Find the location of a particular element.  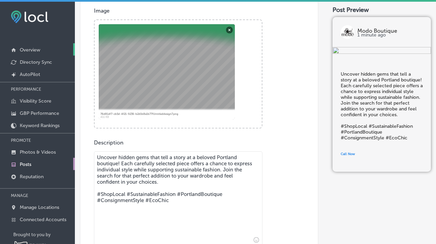

p: Photos & Videos is located at coordinates (38, 152).